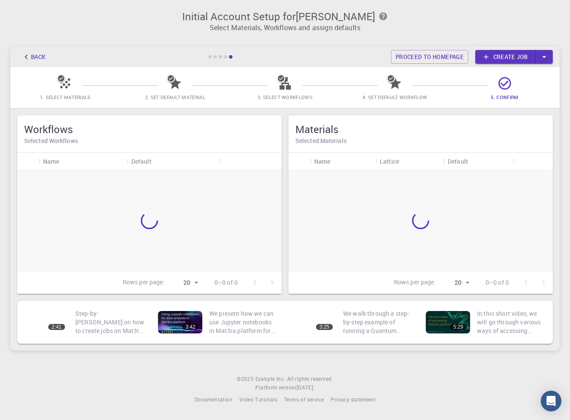 This screenshot has width=570, height=420. What do you see at coordinates (34, 57) in the screenshot?
I see `button: Back` at bounding box center [34, 57].